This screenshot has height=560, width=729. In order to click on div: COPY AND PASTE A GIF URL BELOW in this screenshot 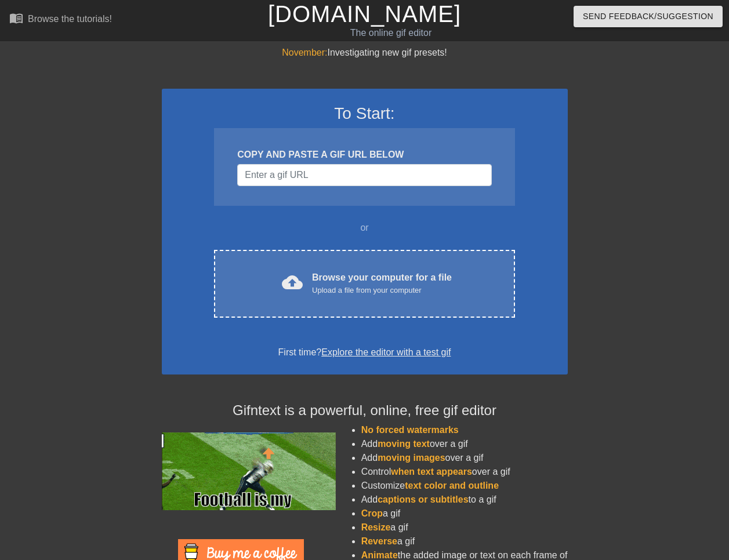, I will do `click(364, 155)`.